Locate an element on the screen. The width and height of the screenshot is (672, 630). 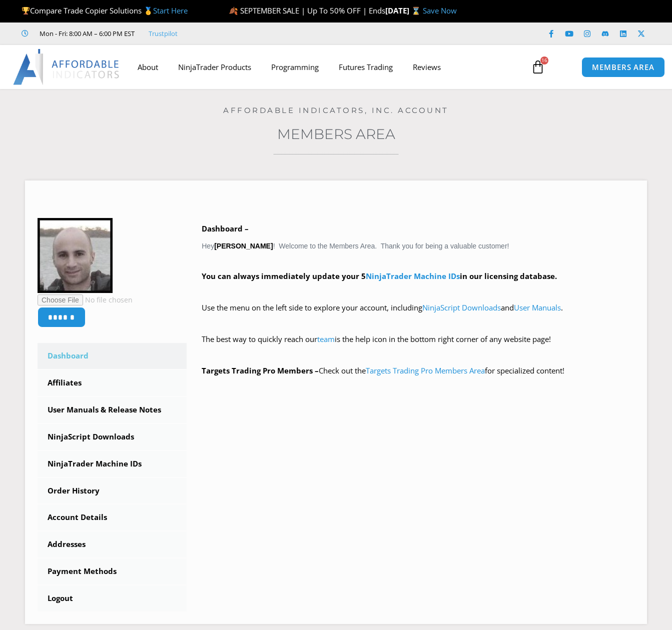
a: Logout is located at coordinates (112, 599).